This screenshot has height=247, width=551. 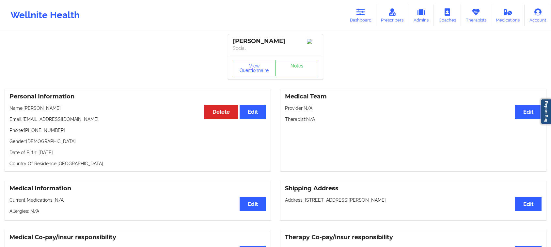 I want to click on a: Report Bug, so click(x=546, y=112).